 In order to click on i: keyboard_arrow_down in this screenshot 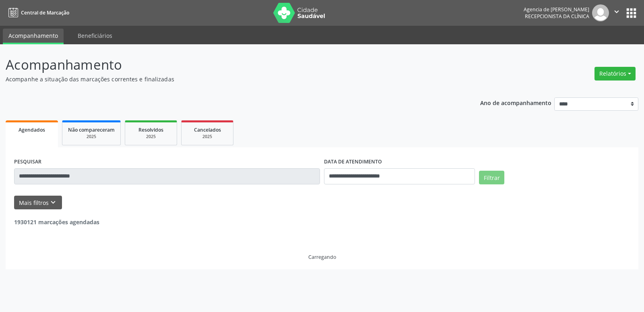, I will do `click(53, 202)`.